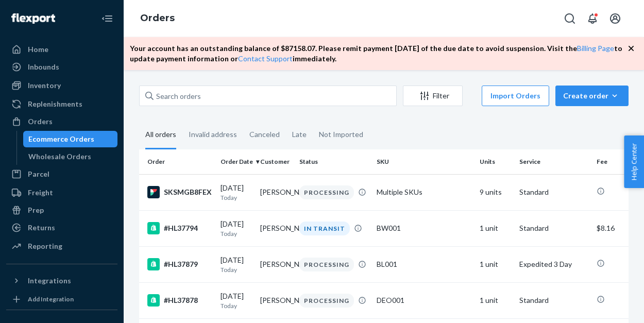  What do you see at coordinates (265, 58) in the screenshot?
I see `a: Contact Support` at bounding box center [265, 58].